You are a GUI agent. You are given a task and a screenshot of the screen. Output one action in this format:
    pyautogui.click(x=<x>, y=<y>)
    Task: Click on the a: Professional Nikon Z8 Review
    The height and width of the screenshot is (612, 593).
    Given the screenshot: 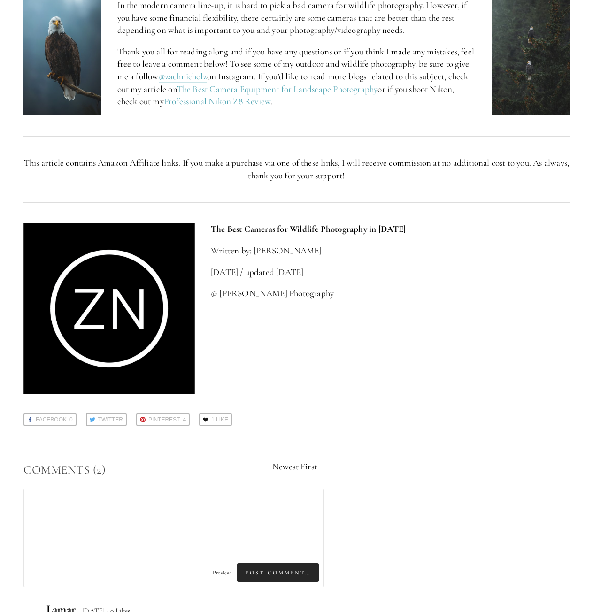 What is the action you would take?
    pyautogui.click(x=217, y=101)
    